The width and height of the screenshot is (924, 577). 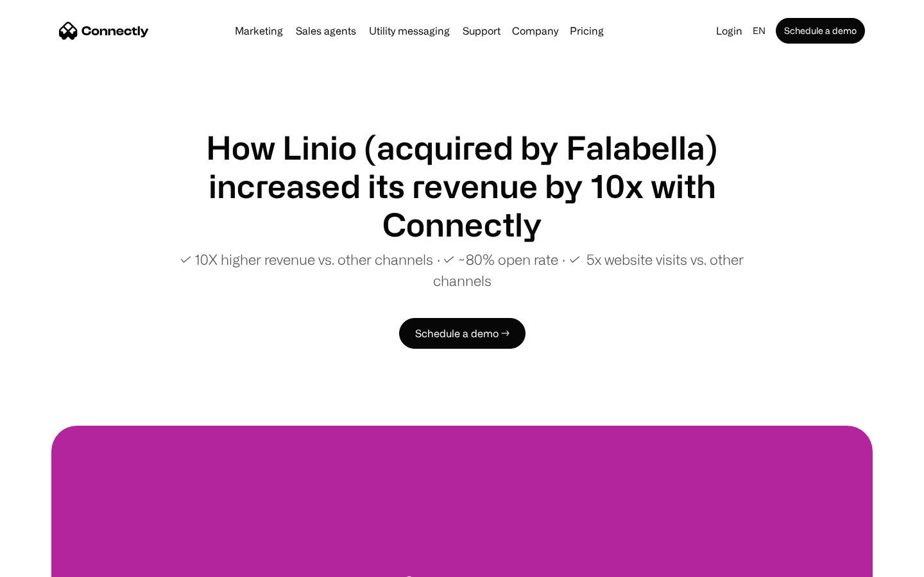 What do you see at coordinates (462, 186) in the screenshot?
I see `h1: How Linio (acquired by Falabella) increased its revenue by 10x with Connectly` at bounding box center [462, 186].